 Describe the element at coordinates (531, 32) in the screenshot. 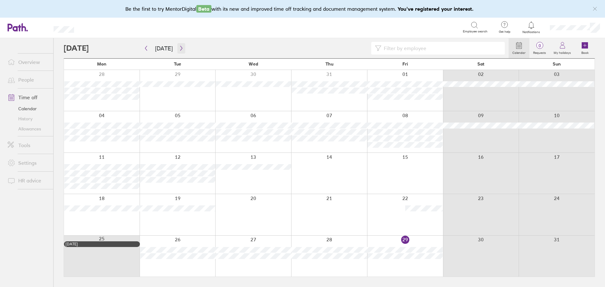

I see `span: Notifications` at that location.